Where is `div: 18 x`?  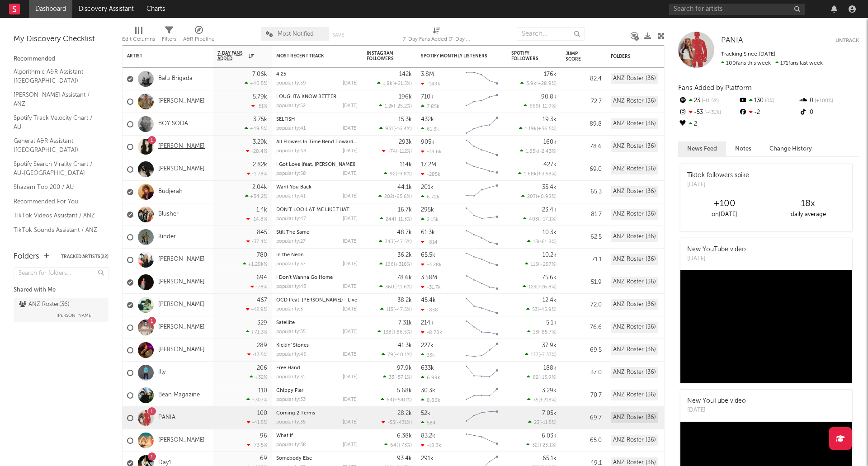
div: 18 x is located at coordinates (808, 204).